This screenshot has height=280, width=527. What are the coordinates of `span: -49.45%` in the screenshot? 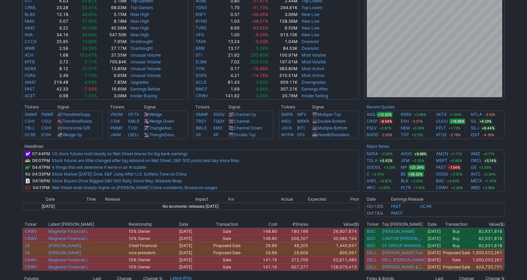 It's located at (260, 14).